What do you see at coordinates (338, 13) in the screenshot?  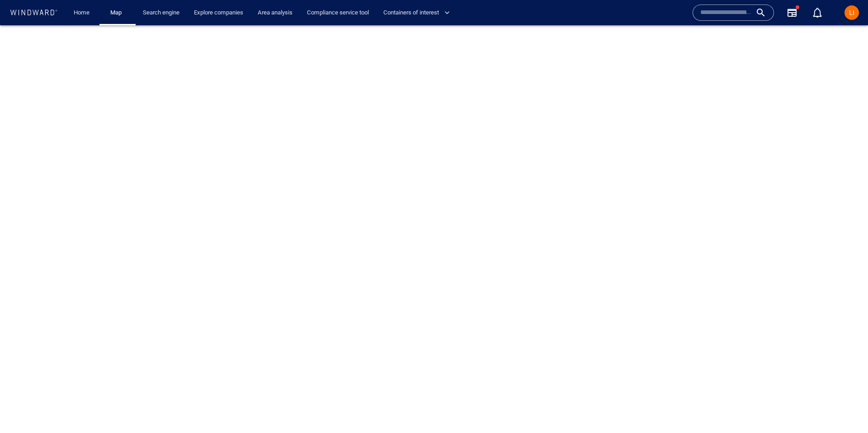 I see `a: Compliance service tool` at bounding box center [338, 13].